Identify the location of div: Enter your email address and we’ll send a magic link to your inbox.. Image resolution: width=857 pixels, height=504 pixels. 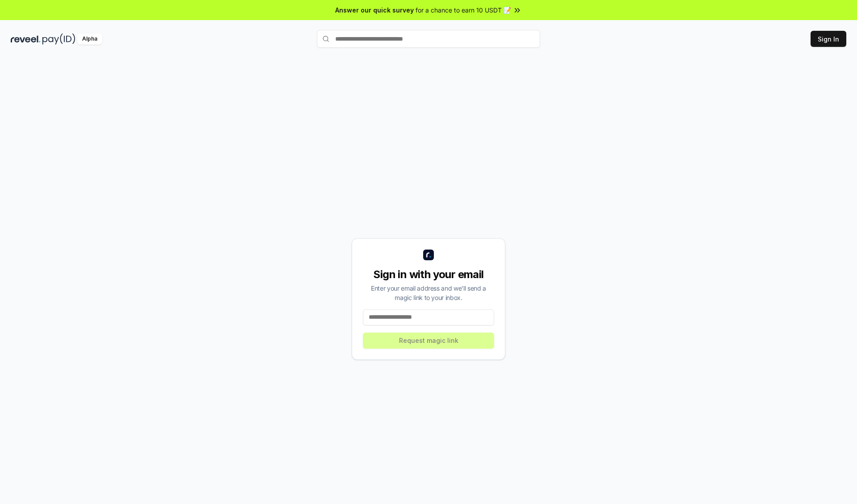
(428, 293).